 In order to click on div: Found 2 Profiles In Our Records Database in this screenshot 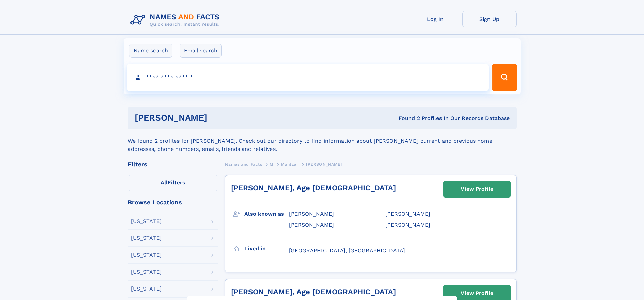, I will do `click(406, 118)`.